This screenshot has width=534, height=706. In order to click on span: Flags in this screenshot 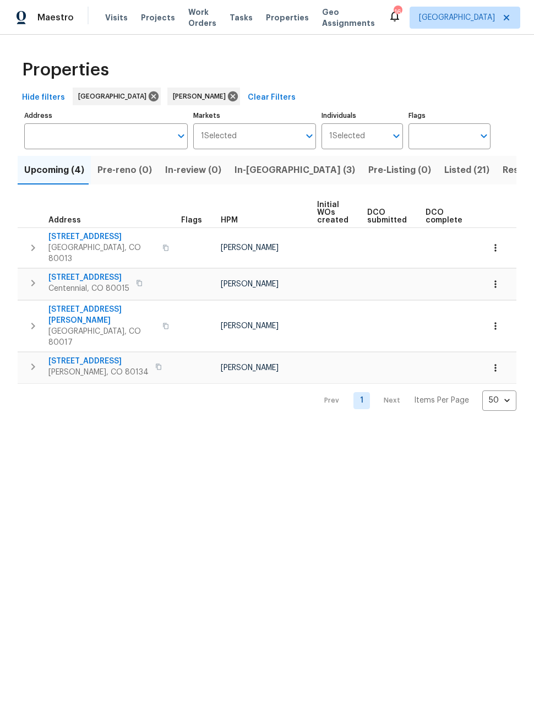, I will do `click(192, 220)`.